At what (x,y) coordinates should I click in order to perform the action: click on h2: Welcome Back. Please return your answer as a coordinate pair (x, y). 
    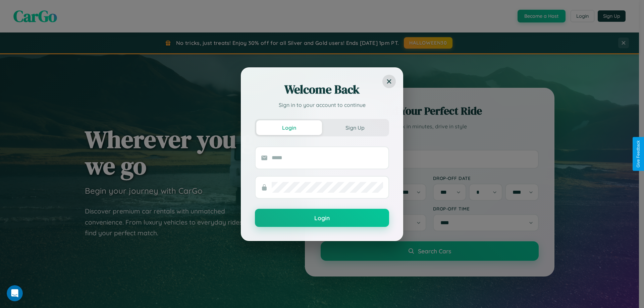
    Looking at the image, I should click on (322, 90).